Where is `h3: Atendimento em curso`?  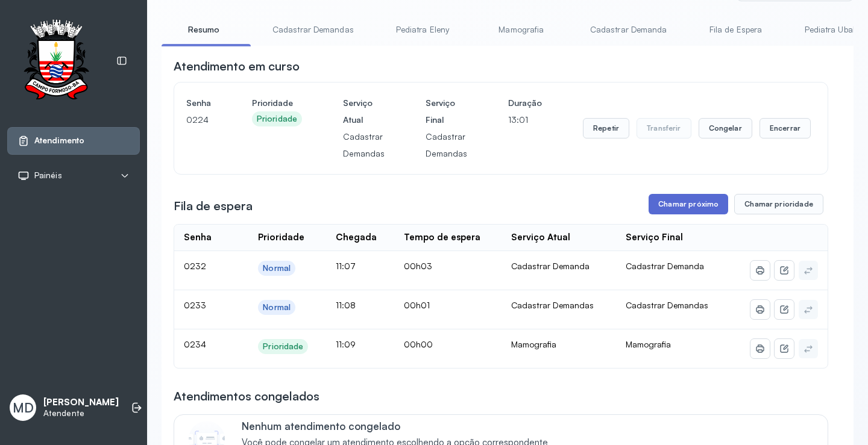
h3: Atendimento em curso is located at coordinates (236, 67).